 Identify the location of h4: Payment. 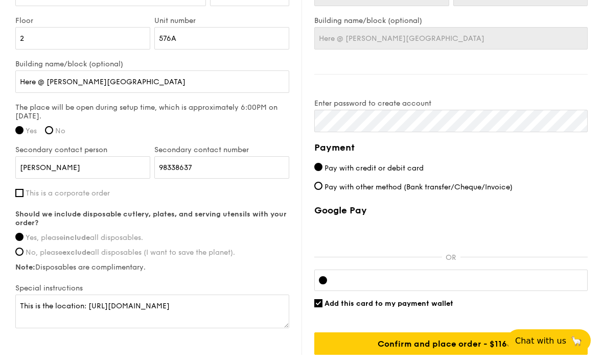
(450, 148).